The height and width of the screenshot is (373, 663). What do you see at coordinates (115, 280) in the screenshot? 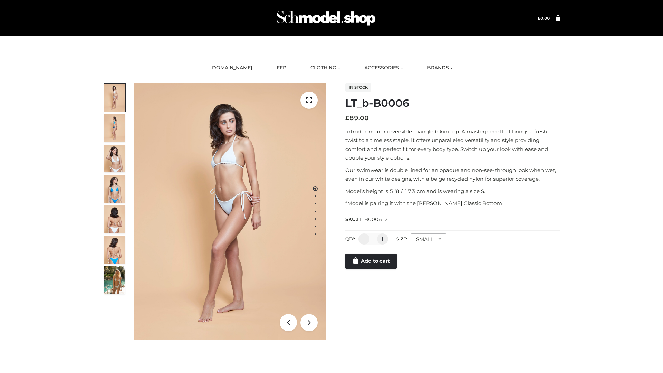
I see `img: Arieltop_CloudNine_AzureSky2.jpg` at bounding box center [115, 280].